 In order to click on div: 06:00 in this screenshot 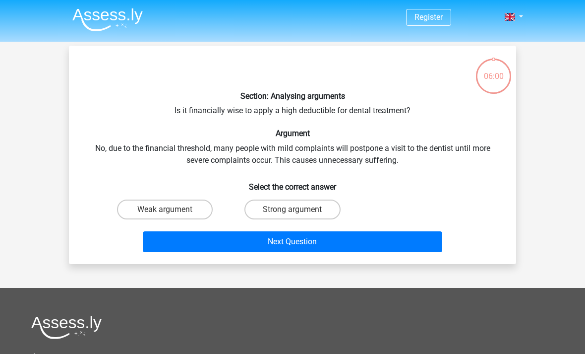, I will do `click(493, 70)`.